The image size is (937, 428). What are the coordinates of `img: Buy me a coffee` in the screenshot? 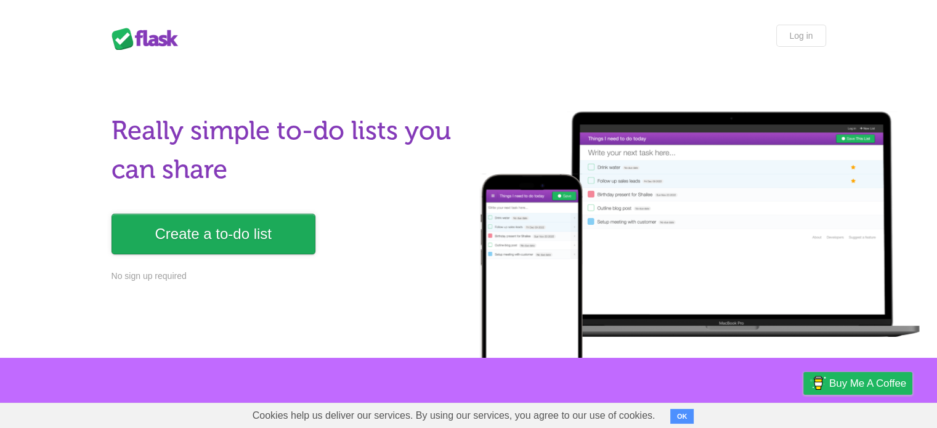 It's located at (817, 383).